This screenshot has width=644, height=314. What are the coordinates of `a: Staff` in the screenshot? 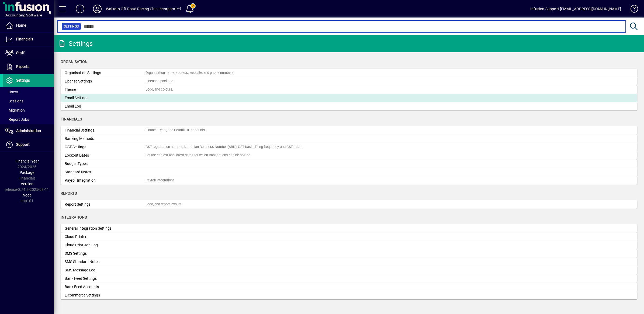 It's located at (28, 53).